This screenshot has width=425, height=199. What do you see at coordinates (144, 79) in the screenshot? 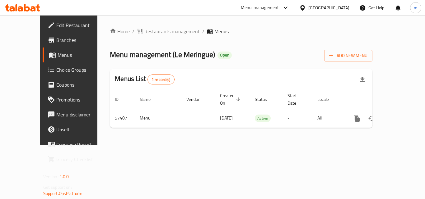
I see `h2: Menus List` at bounding box center [144, 79].